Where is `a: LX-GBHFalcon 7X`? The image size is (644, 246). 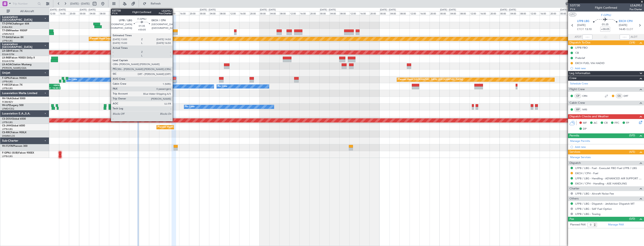 a: LX-GBHFalcon 7X is located at coordinates (12, 51).